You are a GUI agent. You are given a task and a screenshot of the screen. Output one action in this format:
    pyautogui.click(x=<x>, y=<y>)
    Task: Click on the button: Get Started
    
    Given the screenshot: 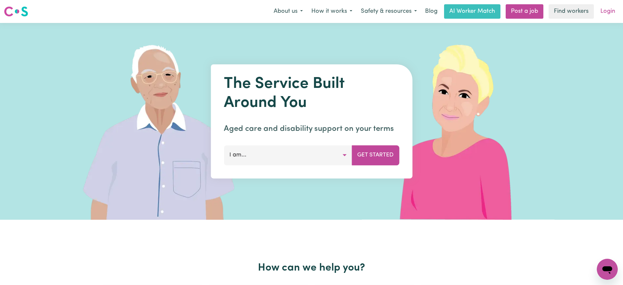 What is the action you would take?
    pyautogui.click(x=375, y=155)
    